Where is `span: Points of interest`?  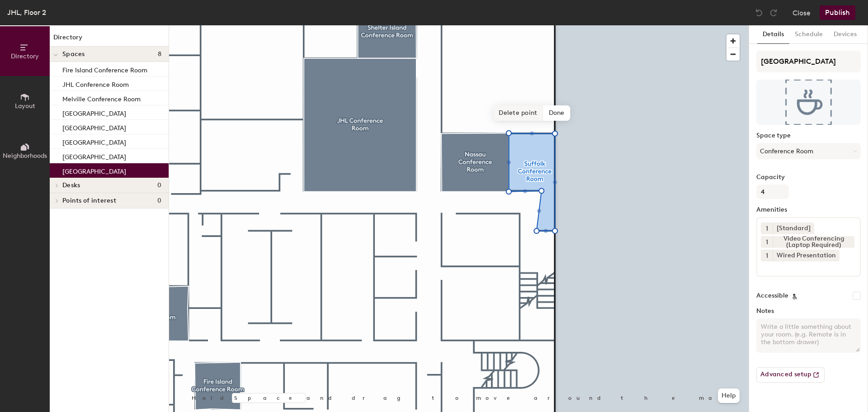
span: Points of interest is located at coordinates (89, 201).